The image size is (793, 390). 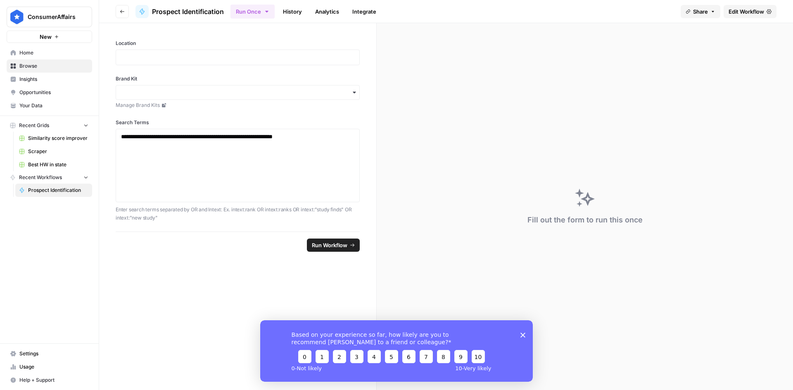 What do you see at coordinates (62, 36) in the screenshot?
I see `button: 1` at bounding box center [62, 36].